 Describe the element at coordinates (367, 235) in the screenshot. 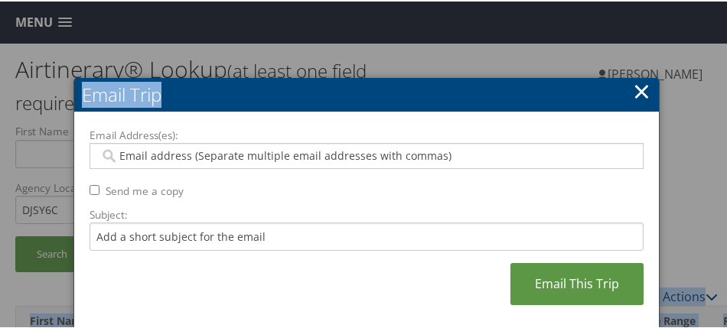

I see `input: Add a short subject for the email` at that location.